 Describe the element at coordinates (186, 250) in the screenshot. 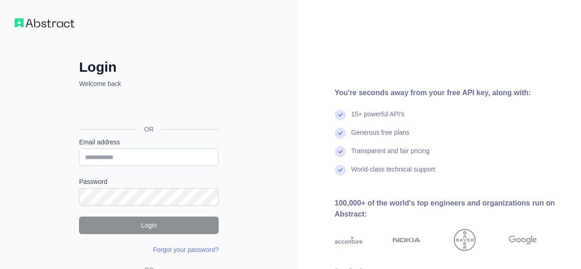

I see `a: Forgot your password?` at that location.